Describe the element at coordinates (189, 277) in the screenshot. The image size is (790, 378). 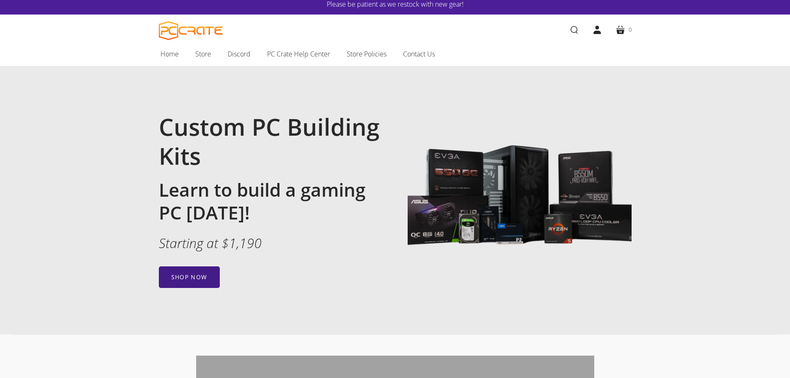
I see `a: Shop now` at that location.